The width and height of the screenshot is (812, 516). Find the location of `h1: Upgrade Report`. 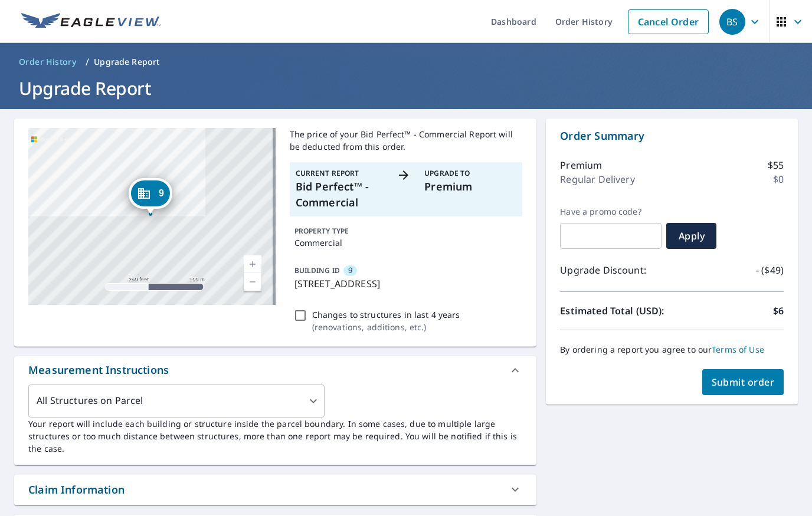

h1: Upgrade Report is located at coordinates (406, 88).